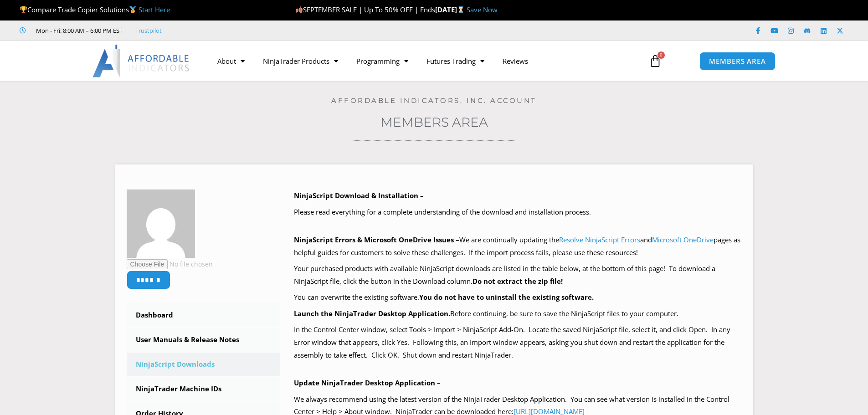  What do you see at coordinates (141, 61) in the screenshot?
I see `img: LogoAI | Affordable Indicators – NinjaTrader` at bounding box center [141, 61].